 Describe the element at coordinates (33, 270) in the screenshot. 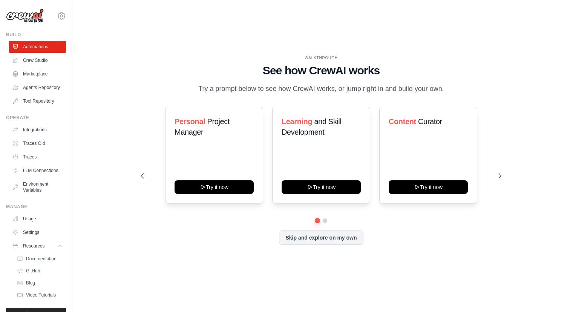

I see `span: GitHub` at that location.